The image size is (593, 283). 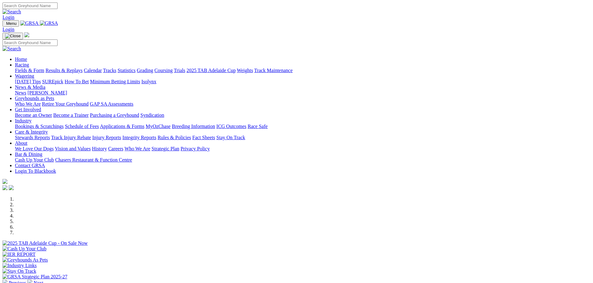 I want to click on a: Calendar, so click(x=93, y=70).